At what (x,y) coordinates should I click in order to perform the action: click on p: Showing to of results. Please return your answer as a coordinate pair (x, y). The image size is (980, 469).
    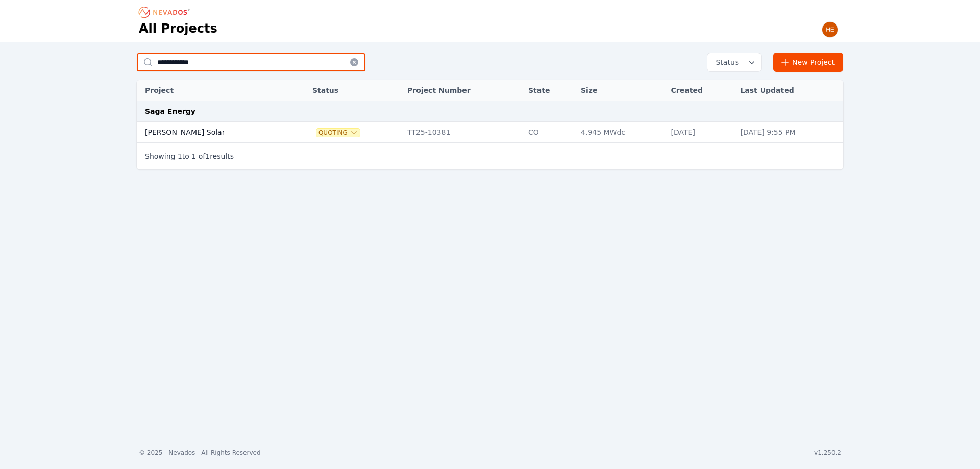
    Looking at the image, I should click on (189, 156).